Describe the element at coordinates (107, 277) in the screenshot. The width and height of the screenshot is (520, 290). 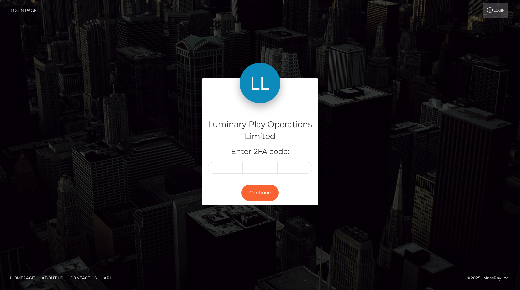
I see `a: API` at that location.